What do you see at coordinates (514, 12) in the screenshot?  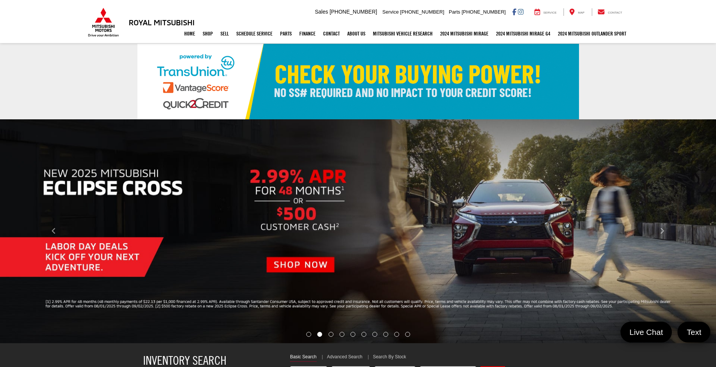 I see `a: Facebook: Click to visit our Facebook page` at bounding box center [514, 12].